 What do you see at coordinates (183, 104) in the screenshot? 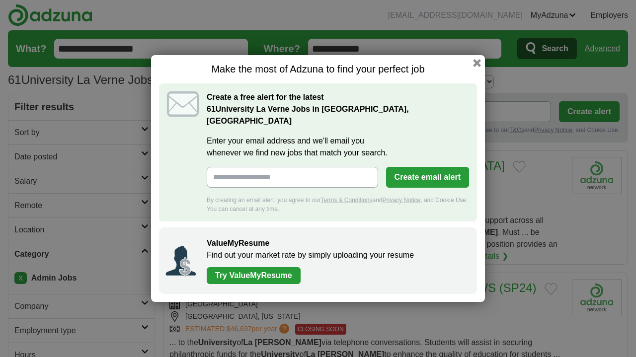
I see `img: icon_email.svg` at bounding box center [183, 104].